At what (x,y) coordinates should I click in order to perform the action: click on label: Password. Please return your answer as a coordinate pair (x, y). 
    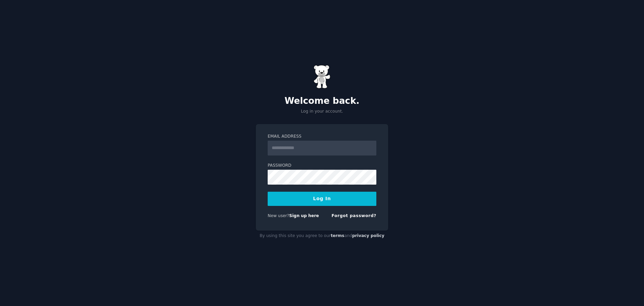
    Looking at the image, I should click on (322, 166).